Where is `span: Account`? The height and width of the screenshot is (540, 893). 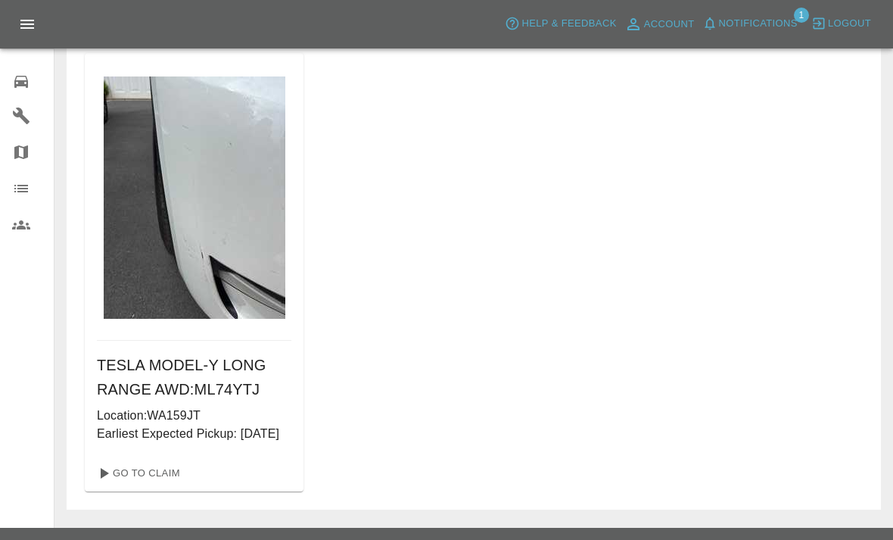 span: Account is located at coordinates (669, 24).